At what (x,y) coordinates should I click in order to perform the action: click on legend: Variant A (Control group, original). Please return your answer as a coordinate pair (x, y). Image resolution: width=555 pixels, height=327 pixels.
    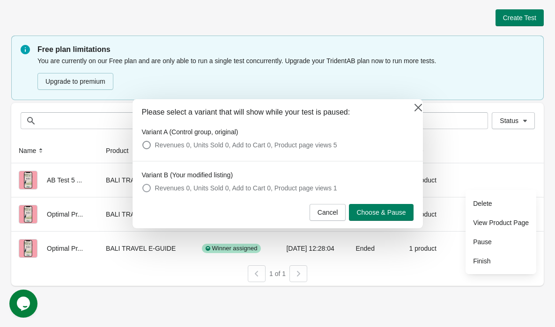
    Looking at the image, I should click on (190, 132).